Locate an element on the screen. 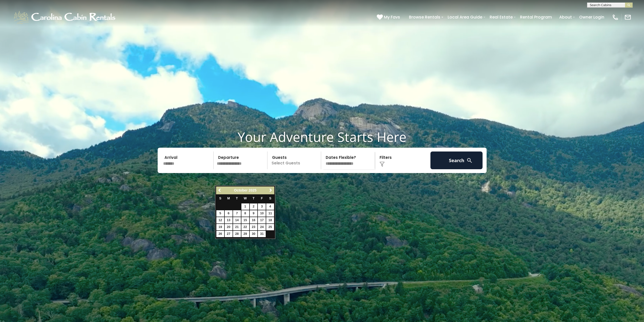  a: Rental Program is located at coordinates (536, 17).